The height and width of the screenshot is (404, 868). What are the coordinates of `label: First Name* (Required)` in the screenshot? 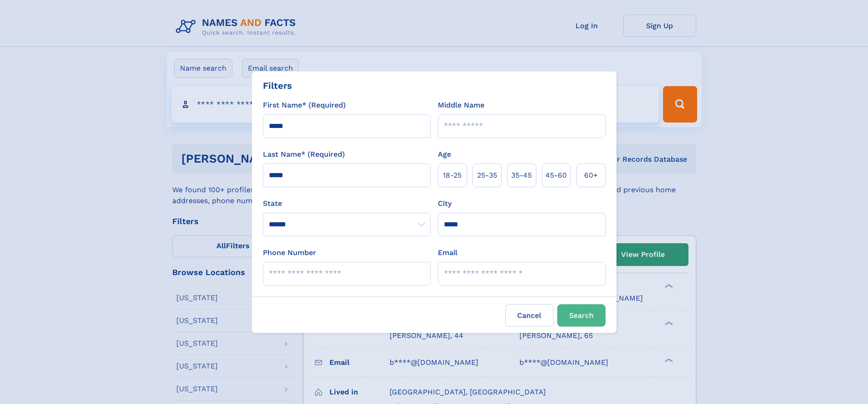 It's located at (305, 105).